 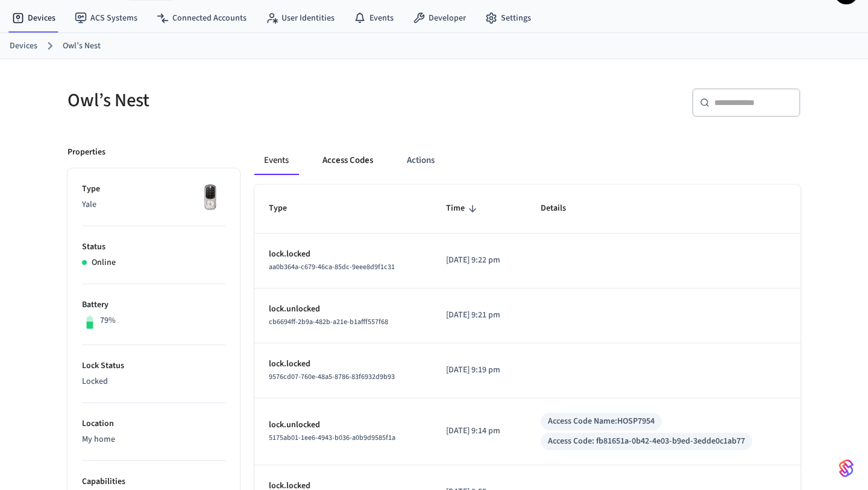 What do you see at coordinates (562, 209) in the screenshot?
I see `span: Details` at bounding box center [562, 209].